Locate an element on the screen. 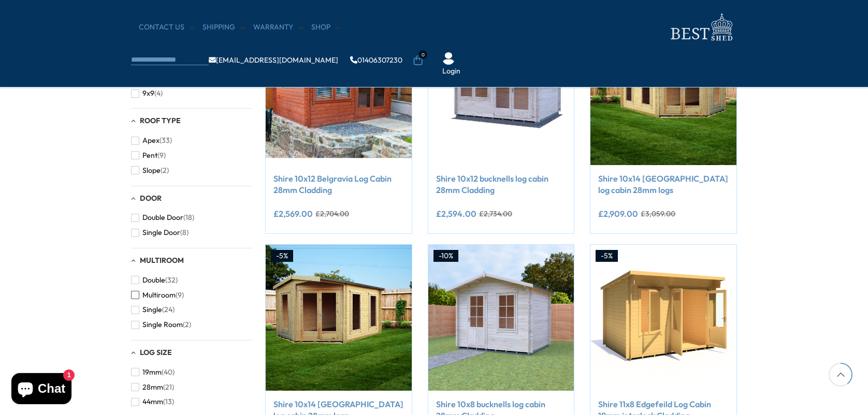  img: logo is located at coordinates (701, 27).